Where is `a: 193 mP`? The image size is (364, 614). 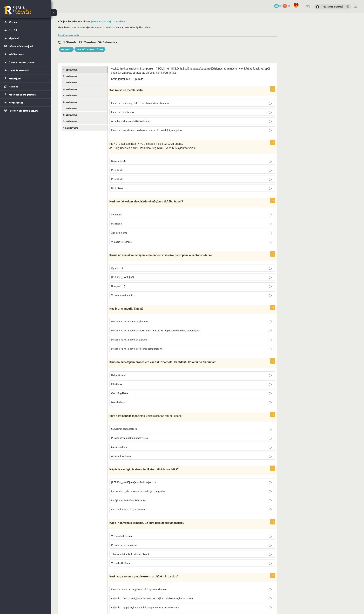
a: 193 mP is located at coordinates (278, 6).